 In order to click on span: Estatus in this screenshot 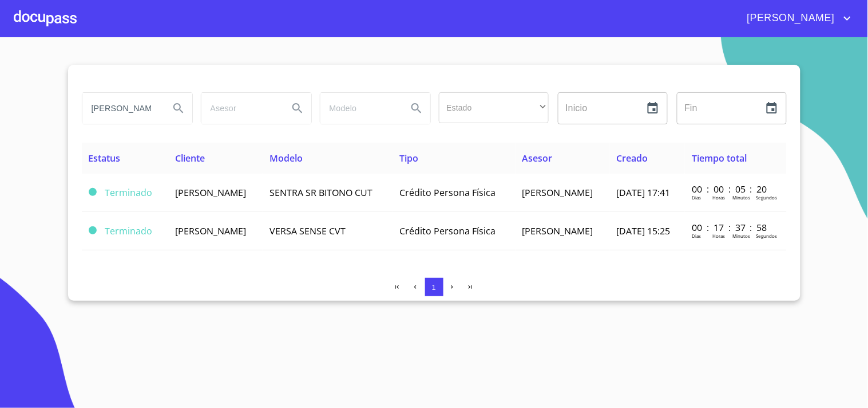, I will do `click(105, 158)`.